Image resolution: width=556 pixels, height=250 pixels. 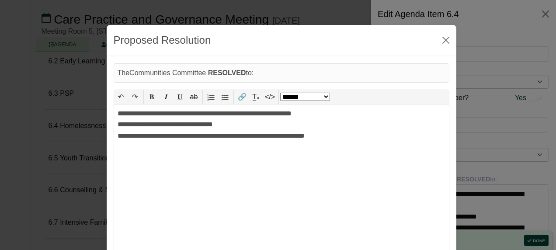 I want to click on div: The Communities Committee to:, so click(x=281, y=73).